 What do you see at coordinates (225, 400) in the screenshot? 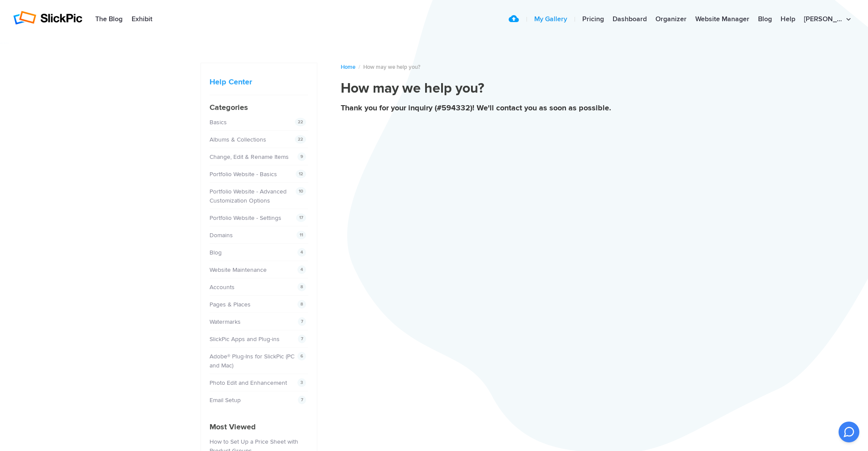
I see `a: Email Setup` at bounding box center [225, 400].